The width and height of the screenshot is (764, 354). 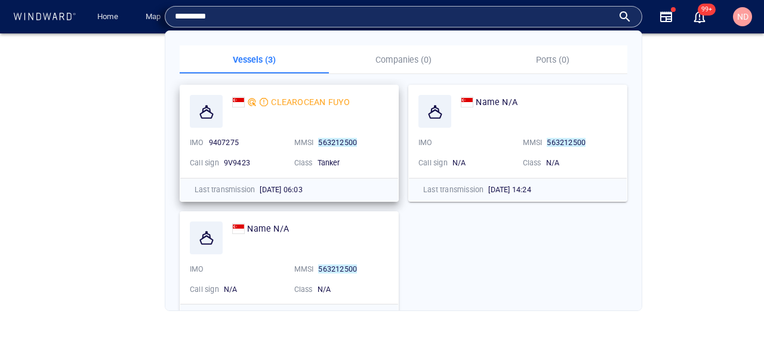 What do you see at coordinates (743, 17) in the screenshot?
I see `button: ND` at bounding box center [743, 17].